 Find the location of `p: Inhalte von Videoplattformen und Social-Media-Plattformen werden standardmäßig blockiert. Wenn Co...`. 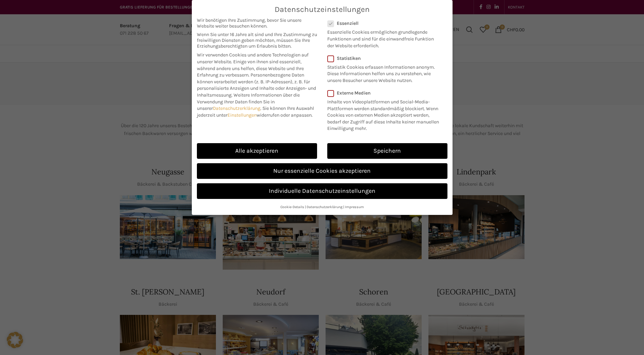

p: Inhalte von Videoplattformen und Social-Media-Plattformen werden standardmäßig blockiert. Wenn Co... is located at coordinates (385, 114).